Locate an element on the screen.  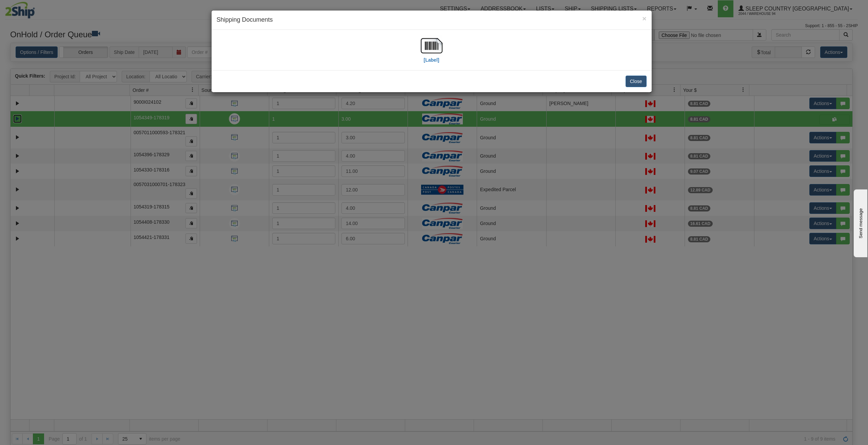
img: barcode.jpg is located at coordinates (431, 46).